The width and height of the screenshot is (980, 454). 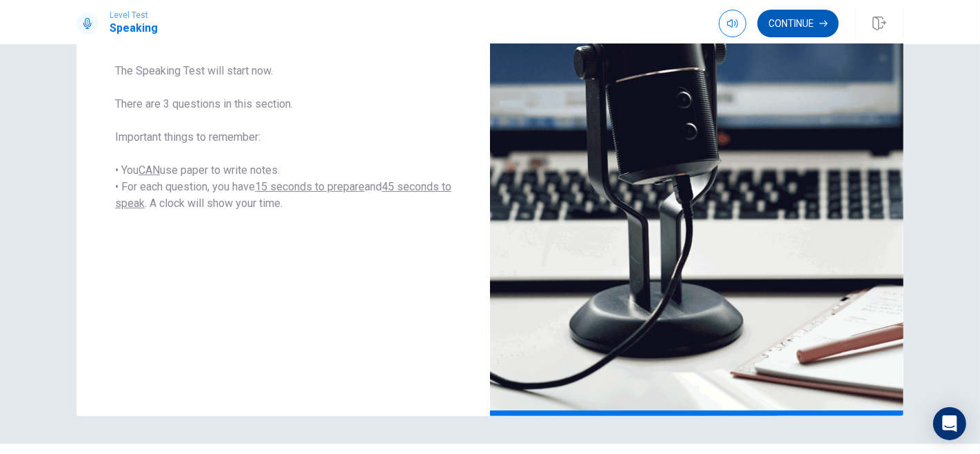 What do you see at coordinates (798, 23) in the screenshot?
I see `button: Continue` at bounding box center [798, 23].